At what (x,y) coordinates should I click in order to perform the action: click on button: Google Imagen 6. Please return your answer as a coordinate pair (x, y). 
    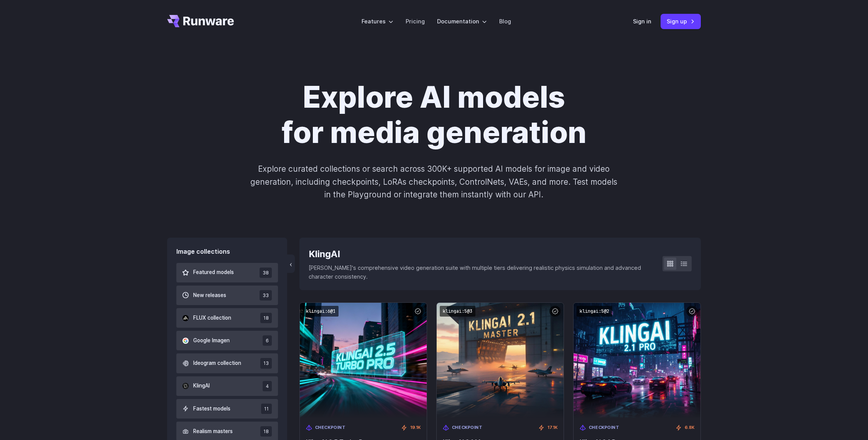
    Looking at the image, I should click on (227, 341).